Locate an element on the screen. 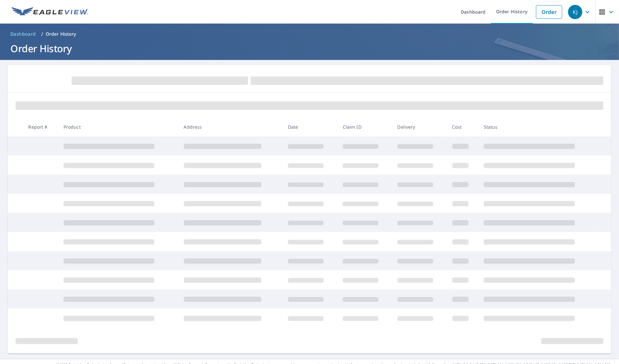  span: Dashboard is located at coordinates (23, 34).